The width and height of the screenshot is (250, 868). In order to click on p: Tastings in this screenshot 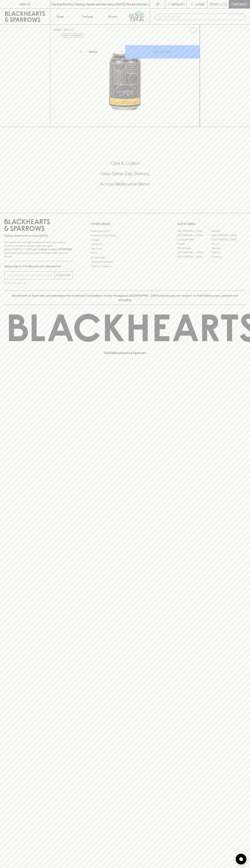, I will do `click(87, 16)`.